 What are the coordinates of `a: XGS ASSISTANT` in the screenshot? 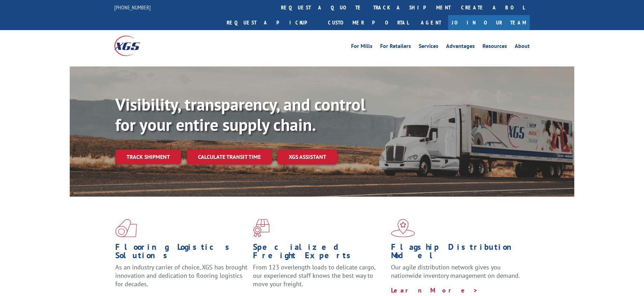 It's located at (307, 157).